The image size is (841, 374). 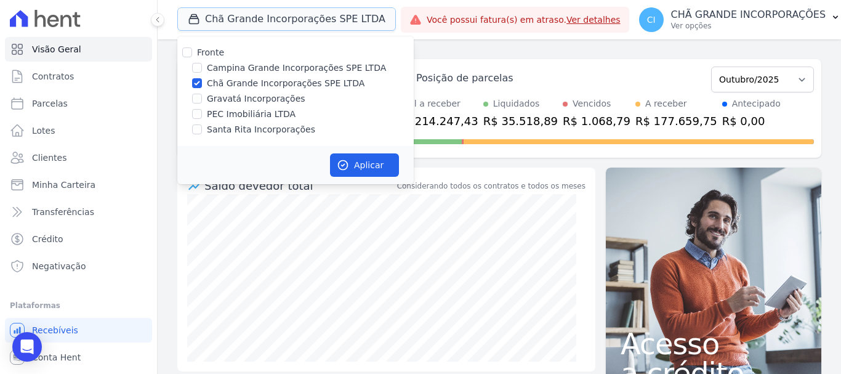 What do you see at coordinates (517, 103) in the screenshot?
I see `div: Liquidados` at bounding box center [517, 103].